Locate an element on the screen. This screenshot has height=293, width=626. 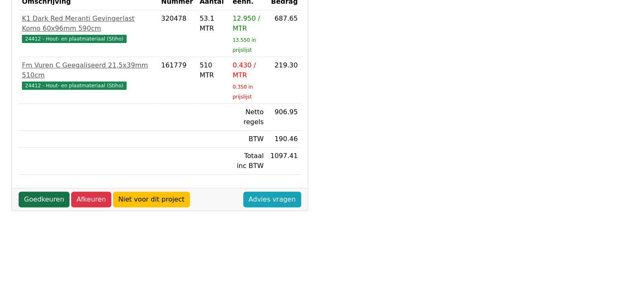
td: BTW is located at coordinates (248, 139).